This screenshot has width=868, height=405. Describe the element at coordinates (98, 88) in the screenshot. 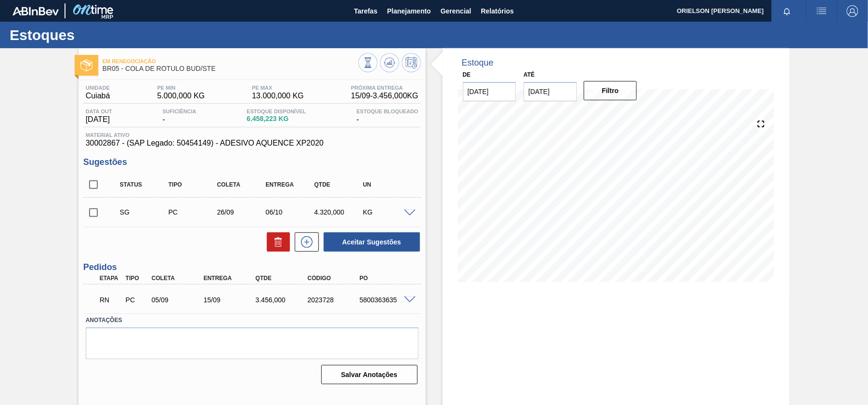

I see `span: Unidade` at that location.